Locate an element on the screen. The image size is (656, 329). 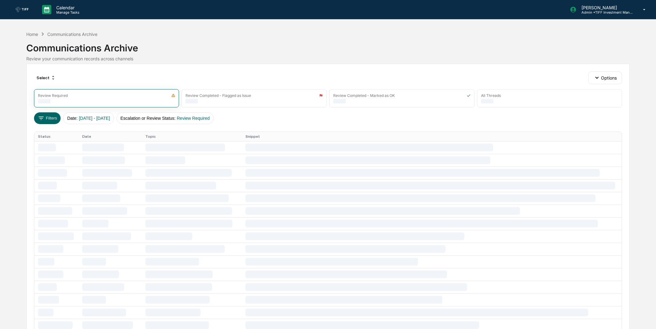
button: Options is located at coordinates (605, 78).